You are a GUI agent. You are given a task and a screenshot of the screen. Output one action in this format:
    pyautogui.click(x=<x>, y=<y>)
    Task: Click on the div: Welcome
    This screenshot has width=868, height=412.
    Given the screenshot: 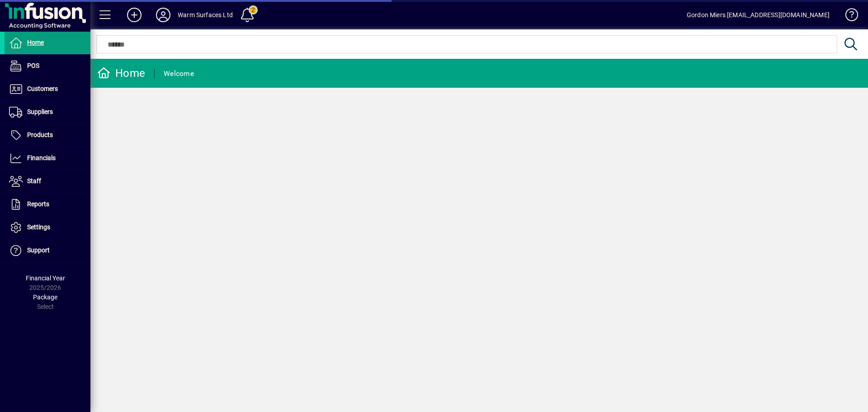 What is the action you would take?
    pyautogui.click(x=178, y=74)
    